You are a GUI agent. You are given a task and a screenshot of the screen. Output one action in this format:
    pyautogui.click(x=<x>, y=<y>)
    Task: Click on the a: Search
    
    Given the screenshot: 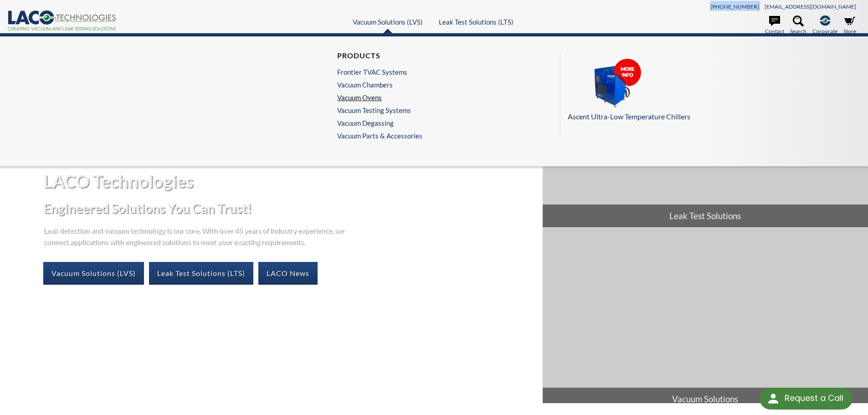 What is the action you would take?
    pyautogui.click(x=798, y=25)
    